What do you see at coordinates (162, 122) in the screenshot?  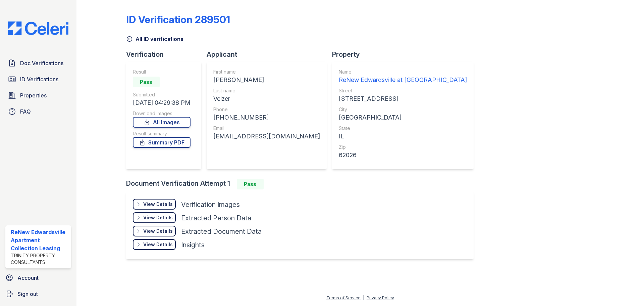 I see `a: All Images` at bounding box center [162, 122].